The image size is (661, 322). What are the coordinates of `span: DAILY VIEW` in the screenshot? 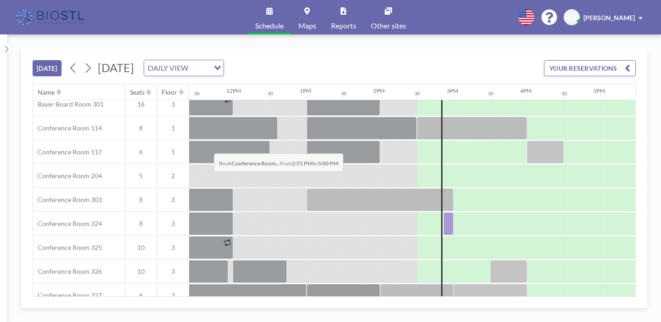 It's located at (168, 68).